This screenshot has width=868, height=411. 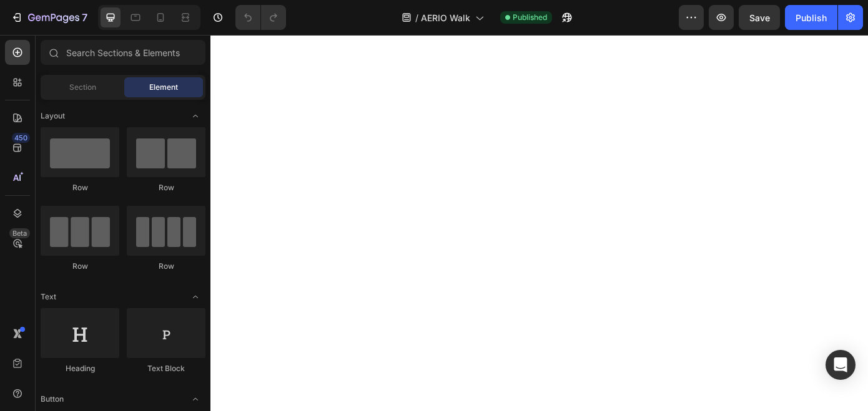 What do you see at coordinates (123, 52) in the screenshot?
I see `input: Search Sections & Elements` at bounding box center [123, 52].